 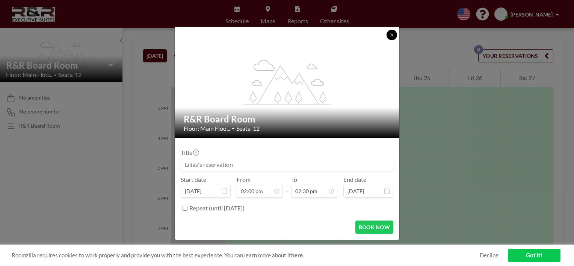 What do you see at coordinates (248, 129) in the screenshot?
I see `span: Seats: 12` at bounding box center [248, 129].